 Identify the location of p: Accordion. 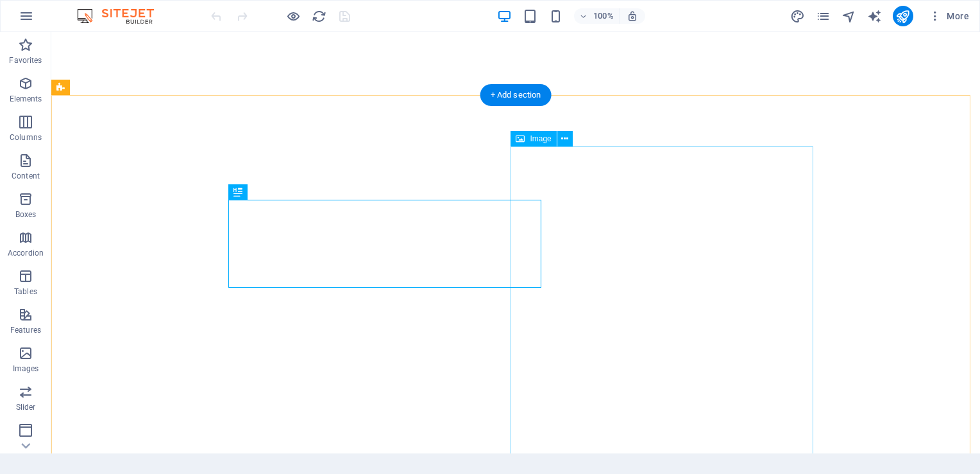
(26, 253).